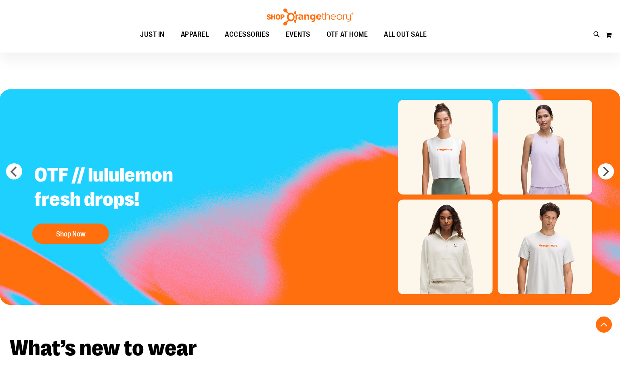  What do you see at coordinates (152, 34) in the screenshot?
I see `span: JUST IN` at bounding box center [152, 34].